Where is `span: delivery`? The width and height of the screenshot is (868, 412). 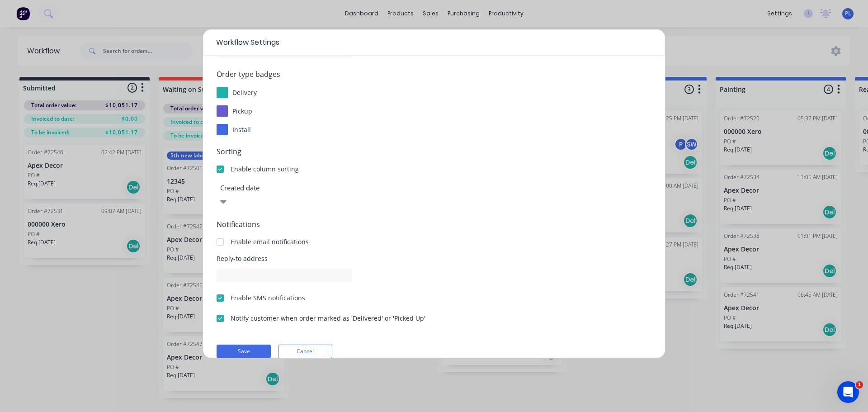
span: delivery is located at coordinates (245, 92).